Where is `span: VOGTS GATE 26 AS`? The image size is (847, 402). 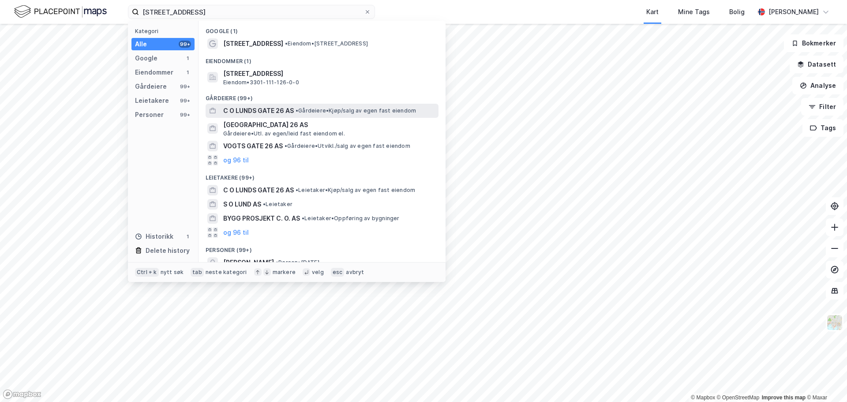
span: VOGTS GATE 26 AS is located at coordinates (253, 146).